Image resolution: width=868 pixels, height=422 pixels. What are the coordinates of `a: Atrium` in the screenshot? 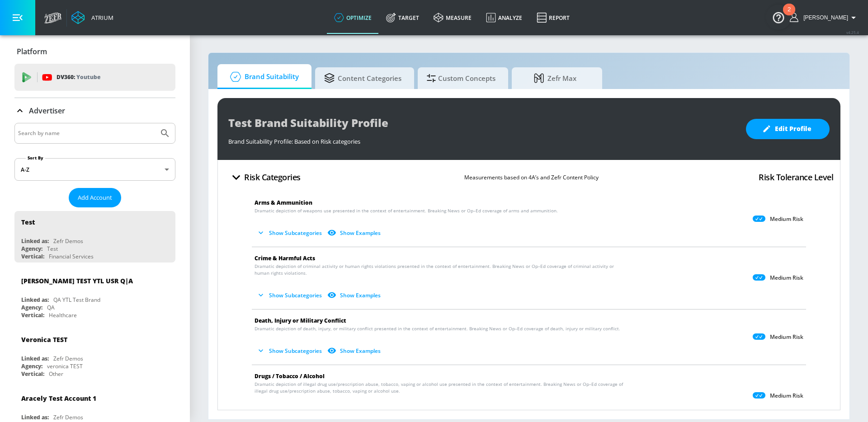 It's located at (92, 17).